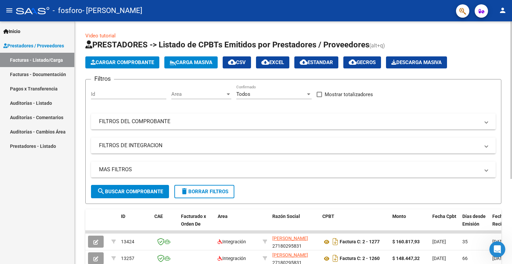 The image size is (512, 264). Describe the element at coordinates (349, 94) in the screenshot. I see `span: Mostrar totalizadores` at that location.